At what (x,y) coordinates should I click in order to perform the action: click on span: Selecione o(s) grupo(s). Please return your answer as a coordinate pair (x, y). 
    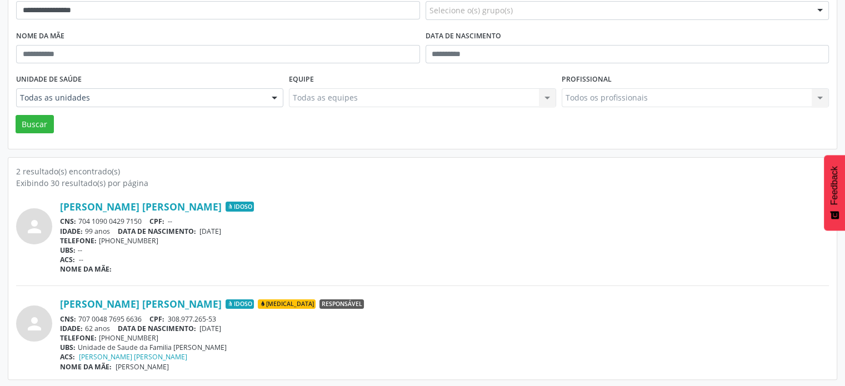
    Looking at the image, I should click on (471, 10).